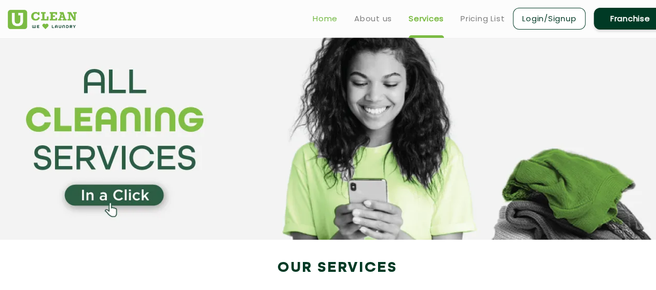 This screenshot has width=656, height=290. I want to click on a: Login/Signup, so click(549, 19).